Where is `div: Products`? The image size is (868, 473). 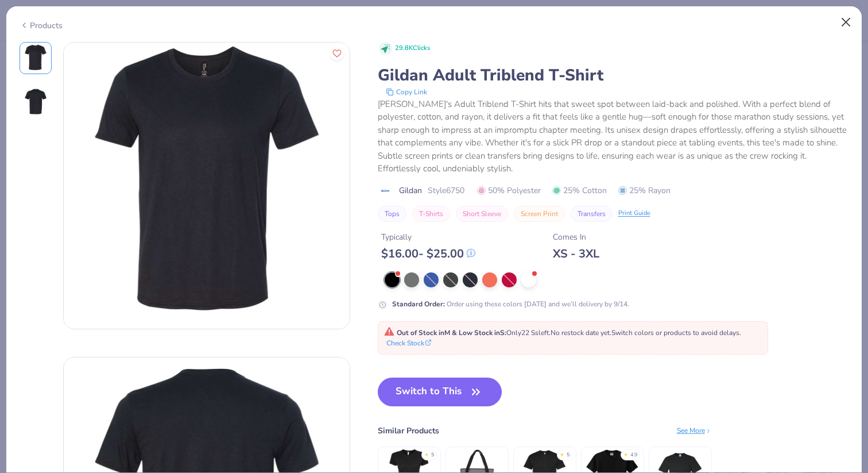
div: Products is located at coordinates (40, 25).